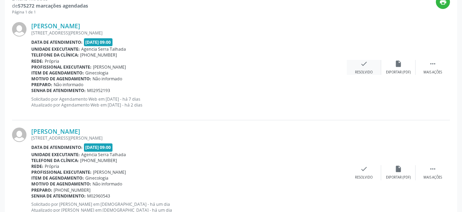 This screenshot has height=212, width=462. I want to click on div: Página 1 de 1, so click(50, 12).